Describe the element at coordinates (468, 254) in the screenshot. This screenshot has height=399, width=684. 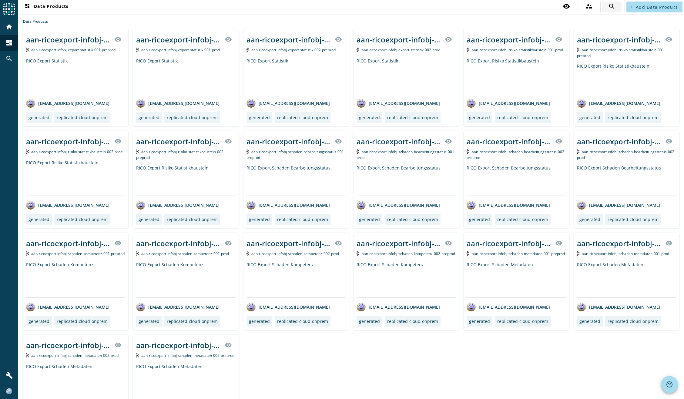
I see `img: Kafka Topic: aan-ricoexport-infobj-schaden-metadaten-001-preprod` at that location.